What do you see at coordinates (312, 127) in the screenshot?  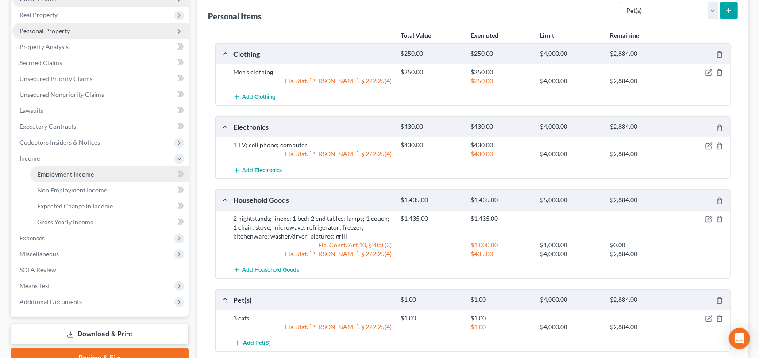 I see `div: Electronics` at bounding box center [312, 127].